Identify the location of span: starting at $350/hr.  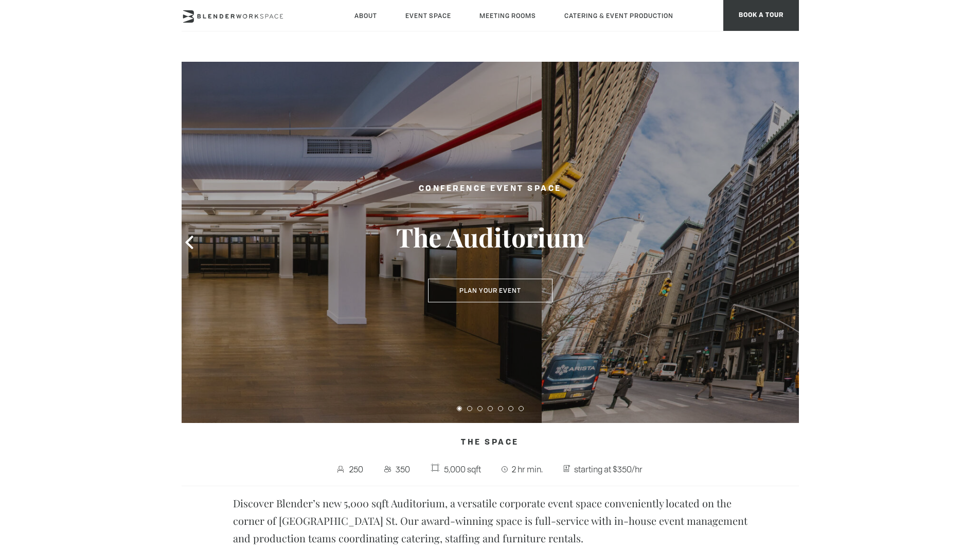
(608, 469).